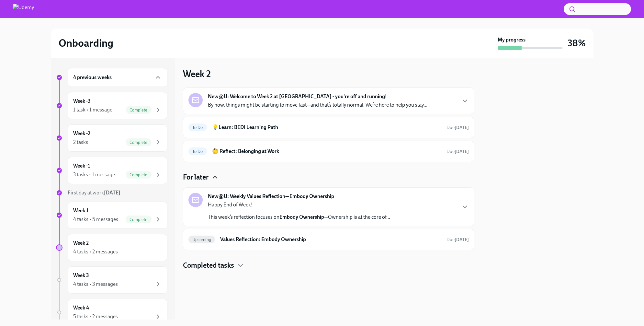  What do you see at coordinates (329, 177) in the screenshot?
I see `div: For later` at bounding box center [329, 177].